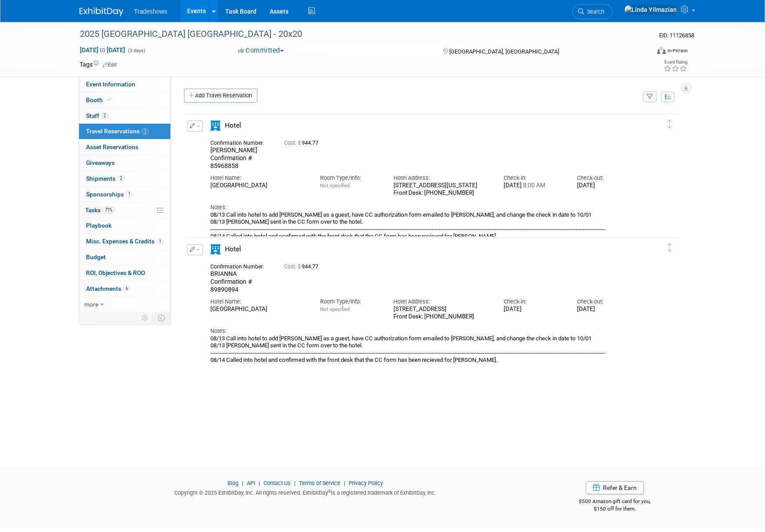 The height and width of the screenshot is (532, 765). I want to click on span: BRIANNA Confirmation # 89890894, so click(231, 281).